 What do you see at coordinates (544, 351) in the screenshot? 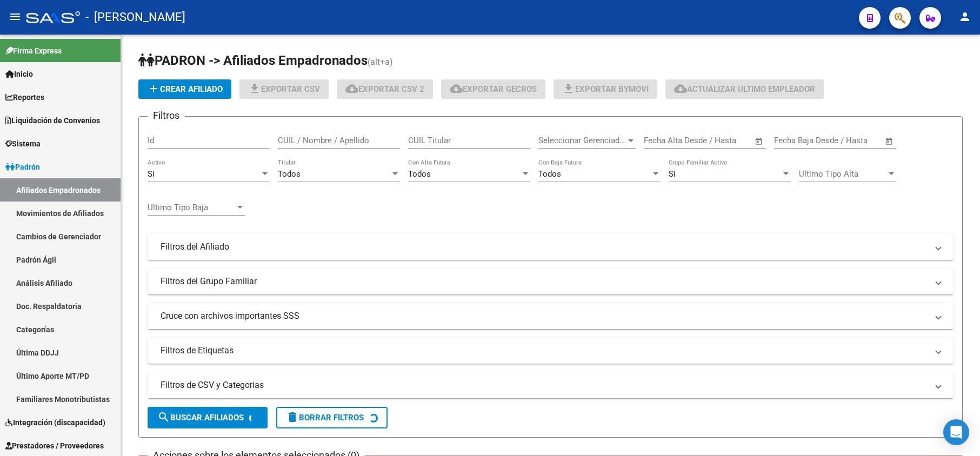
I see `mat-panel-title: Filtros de Etiquetas` at bounding box center [544, 351].